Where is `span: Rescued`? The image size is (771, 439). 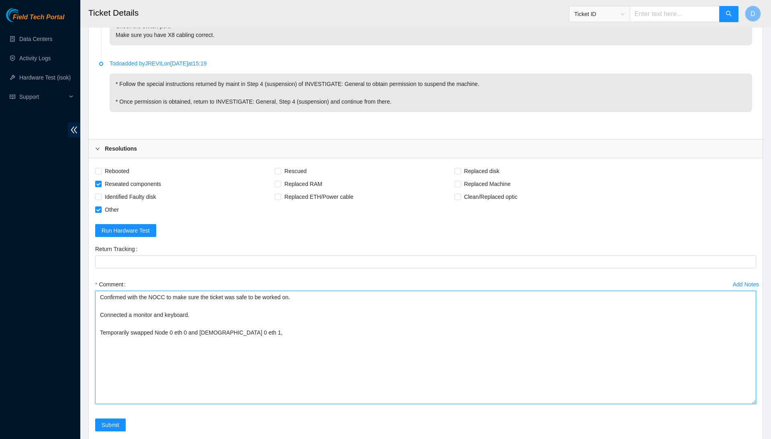 span: Rescued is located at coordinates (295, 171).